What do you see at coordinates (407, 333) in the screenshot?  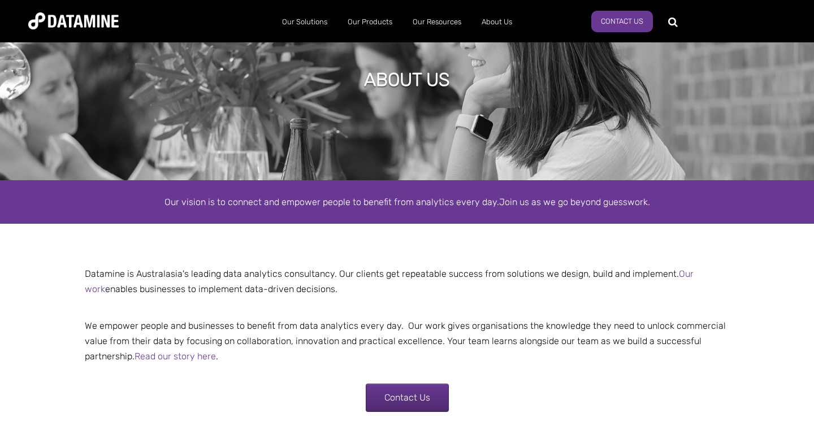 I see `p: We empower people and businesses to benefit from data analytics every day. Our work gives organis...` at bounding box center [407, 333].